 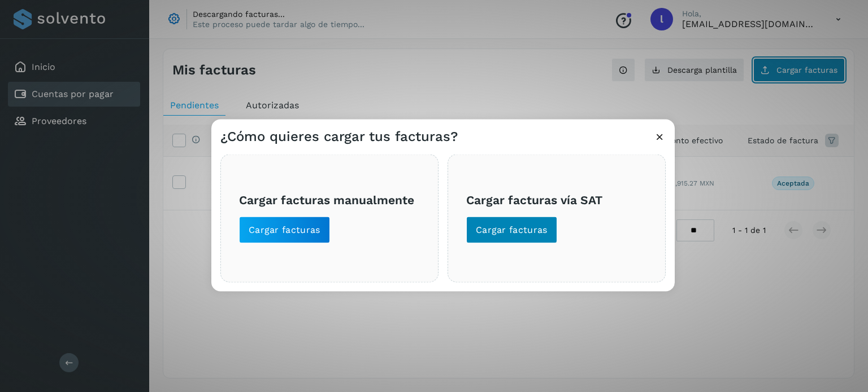 What do you see at coordinates (339, 136) in the screenshot?
I see `h3: ¿Cómo quieres cargar tus facturas?` at bounding box center [339, 136].